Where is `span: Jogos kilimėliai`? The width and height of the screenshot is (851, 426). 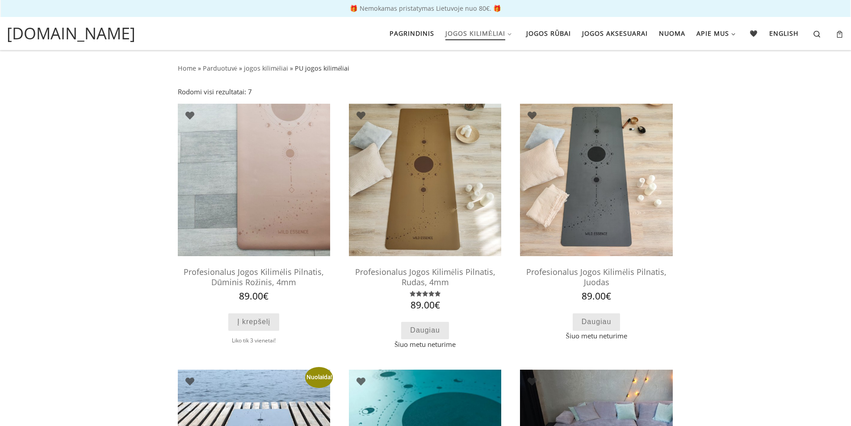 span: Jogos kilimėliai is located at coordinates (475, 32).